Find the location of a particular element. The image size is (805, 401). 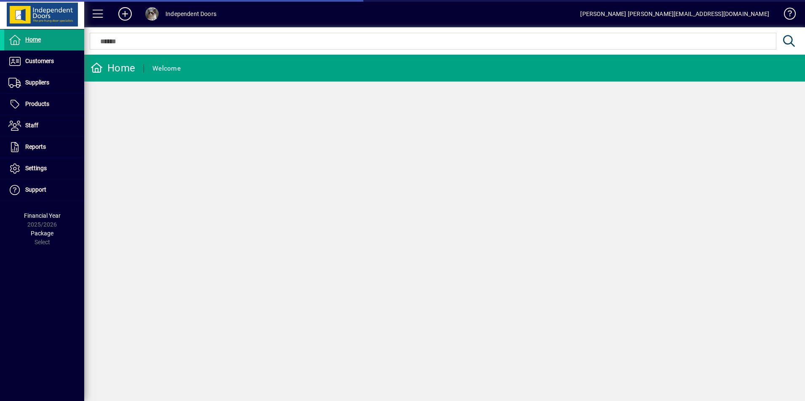

a: Settings is located at coordinates (44, 169).